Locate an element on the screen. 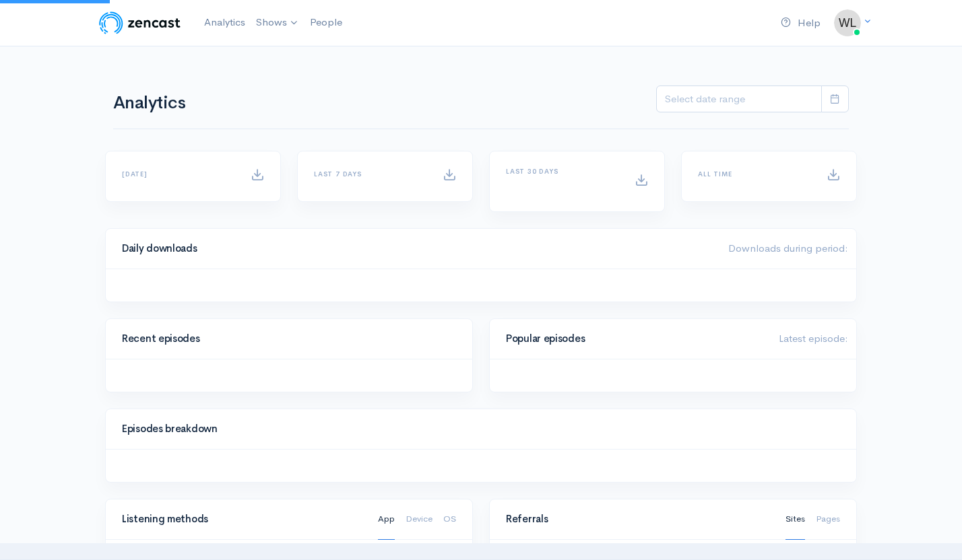 This screenshot has height=560, width=962. a: Help is located at coordinates (800, 23).